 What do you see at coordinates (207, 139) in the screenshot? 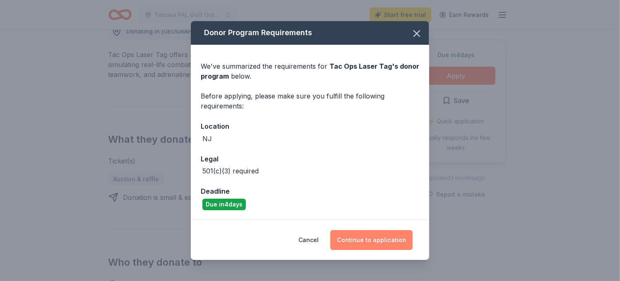
I see `div: NJ` at bounding box center [207, 139].